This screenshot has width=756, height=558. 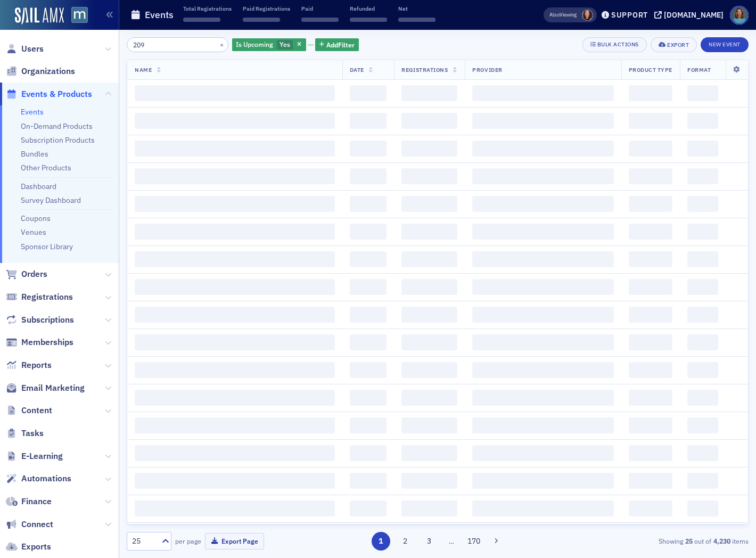 I want to click on a: Finance, so click(x=29, y=502).